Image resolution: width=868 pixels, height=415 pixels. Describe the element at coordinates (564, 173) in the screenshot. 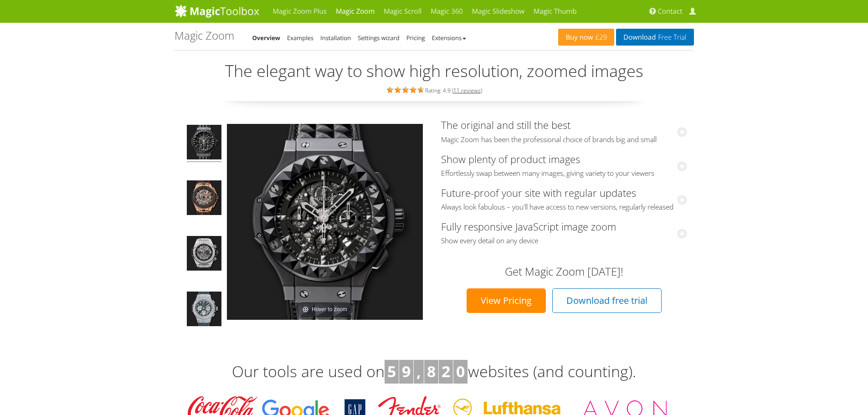

I see `span: Effortlessly swap between many images, giving variety to your viewers` at that location.